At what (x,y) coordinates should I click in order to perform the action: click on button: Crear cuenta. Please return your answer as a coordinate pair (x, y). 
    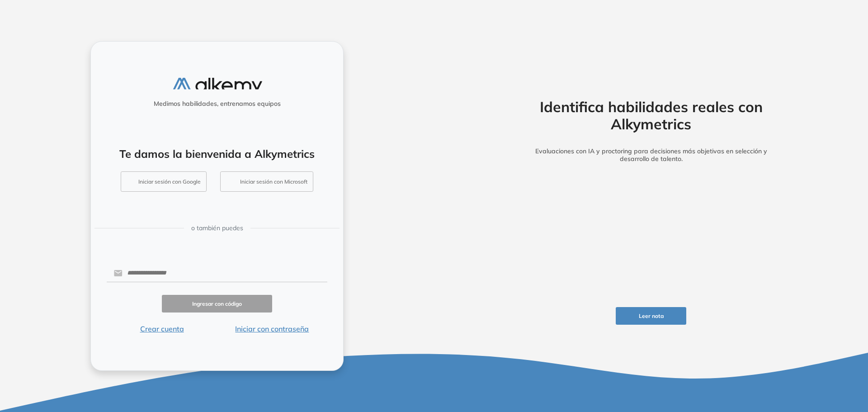
    Looking at the image, I should click on (162, 329).